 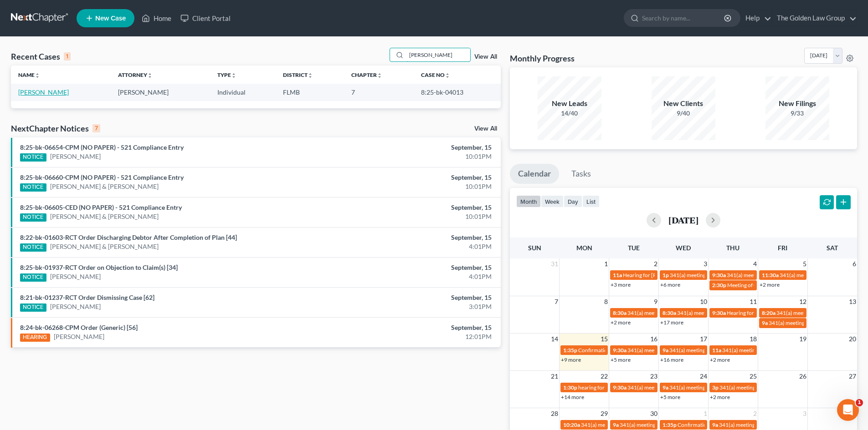 What do you see at coordinates (604, 339) in the screenshot?
I see `span: 15` at bounding box center [604, 339].